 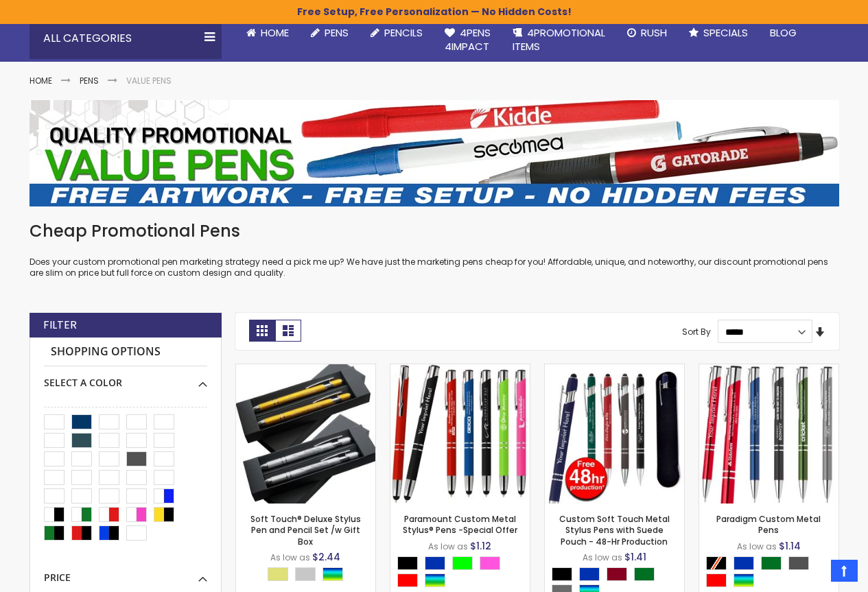 What do you see at coordinates (614, 434) in the screenshot?
I see `img: Custom Soft Touch Metal Stylus Pens with Suede Pouch - 48-Hr Production` at bounding box center [614, 434].